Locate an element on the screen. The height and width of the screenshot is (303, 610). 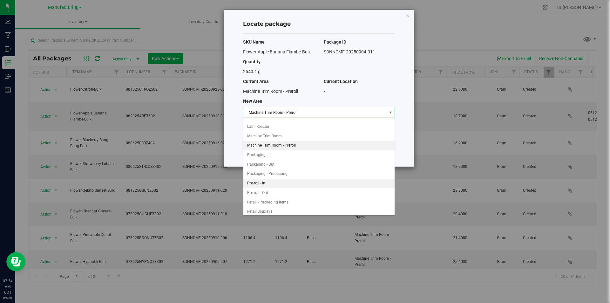
span: SDNNCMF-20250904-011 is located at coordinates (350, 52).